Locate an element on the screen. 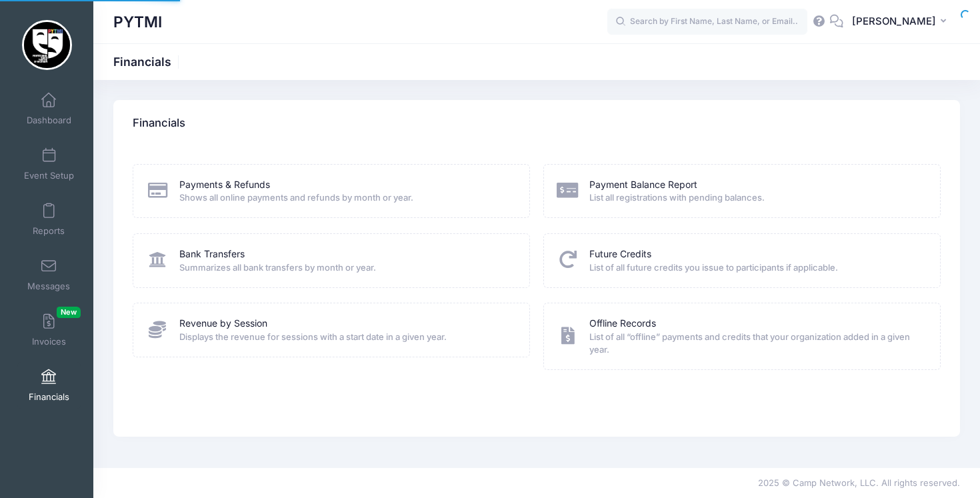 This screenshot has height=498, width=980. a: Revenue by Session is located at coordinates (223, 324).